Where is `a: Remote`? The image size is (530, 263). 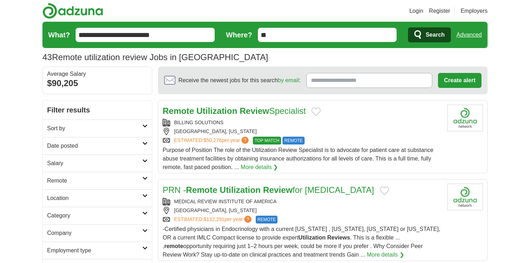 a: Remote is located at coordinates (97, 181).